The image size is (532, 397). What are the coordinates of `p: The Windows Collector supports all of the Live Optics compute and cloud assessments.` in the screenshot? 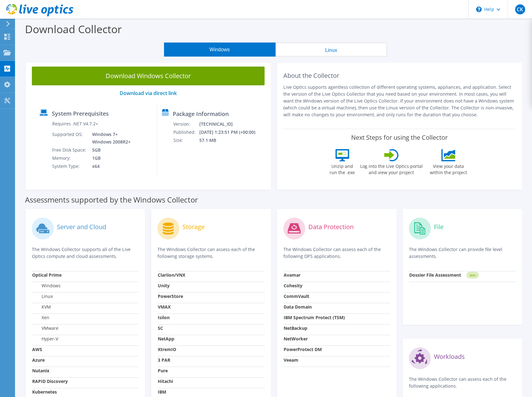 It's located at (85, 253).